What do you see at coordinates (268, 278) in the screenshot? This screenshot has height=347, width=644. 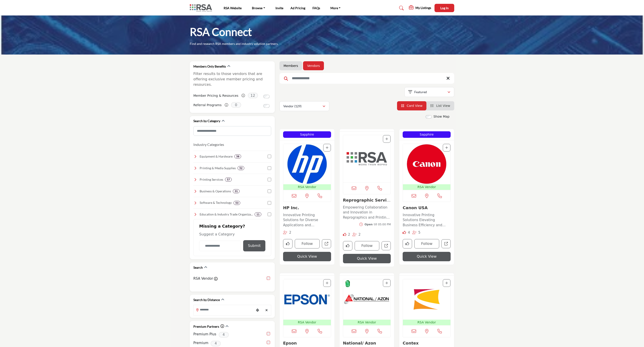 I see `input: RSA Vendor checkbox` at bounding box center [268, 278].